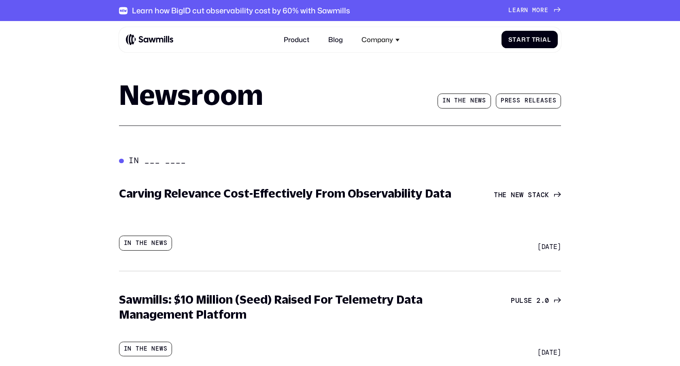  What do you see at coordinates (534, 11) in the screenshot?
I see `span: m` at bounding box center [534, 11].